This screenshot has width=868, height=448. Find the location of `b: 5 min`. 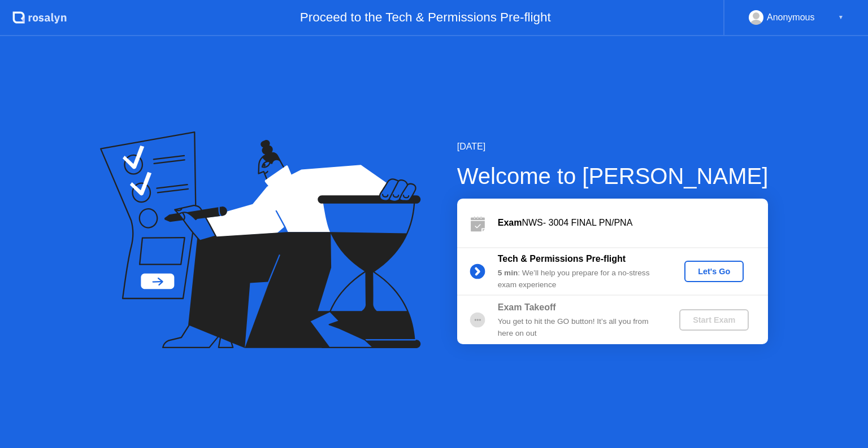

b: 5 min is located at coordinates (508, 273).